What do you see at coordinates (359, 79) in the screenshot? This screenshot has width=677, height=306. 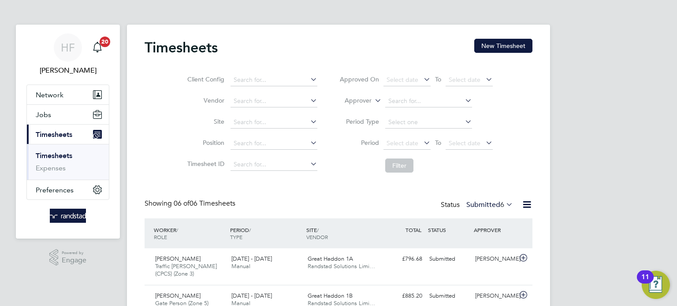 I see `label: Approved On` at bounding box center [359, 79].